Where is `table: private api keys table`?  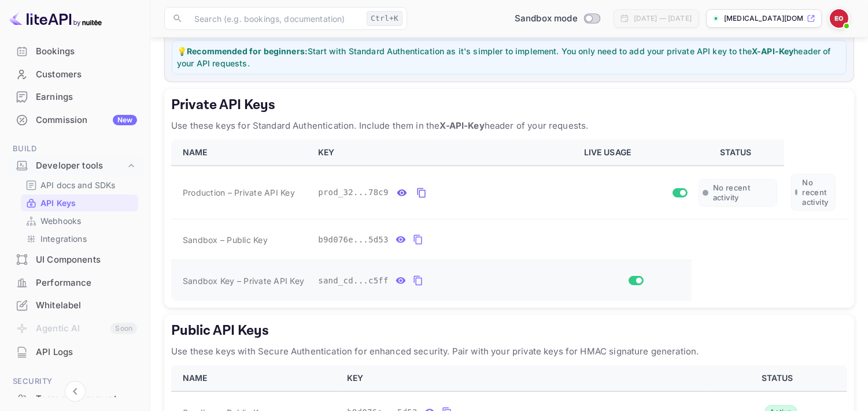 table: private api keys table is located at coordinates (508, 220).